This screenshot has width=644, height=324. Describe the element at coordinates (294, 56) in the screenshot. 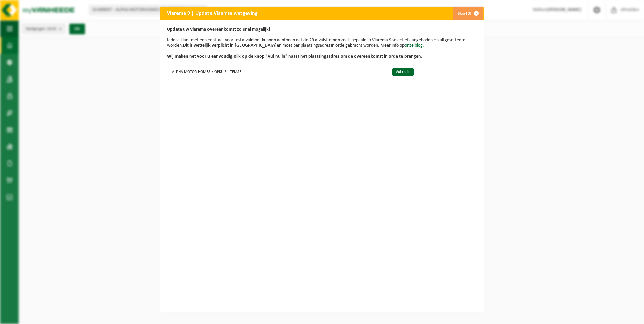

I see `b: Klik op de knop "Vul nu in" naast het plaatsingsadres om de overeenkomst in orde te brengen.` at that location.